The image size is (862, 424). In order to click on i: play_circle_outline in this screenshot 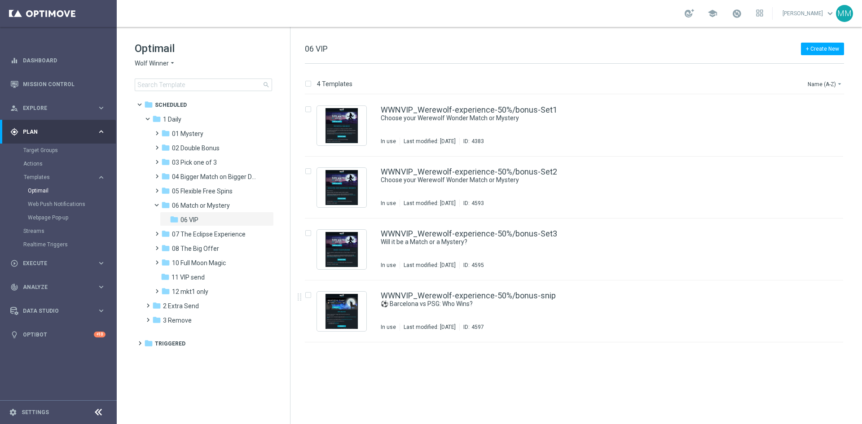, I will do `click(14, 263)`.